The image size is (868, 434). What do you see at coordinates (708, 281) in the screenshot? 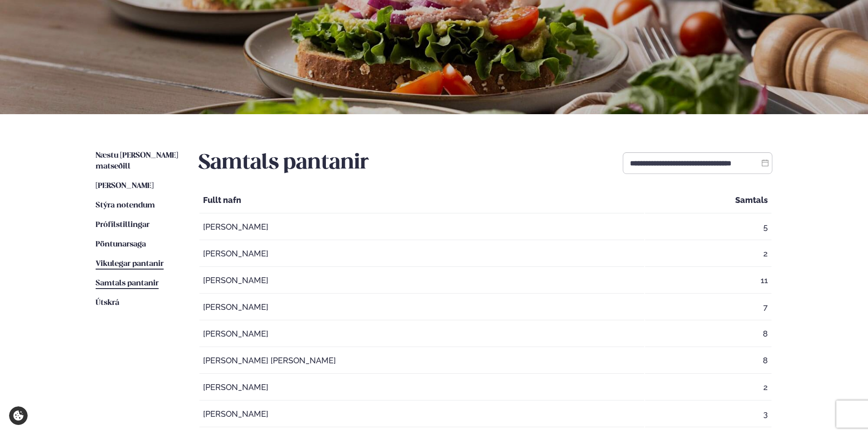
I see `td: 11` at bounding box center [708, 281].